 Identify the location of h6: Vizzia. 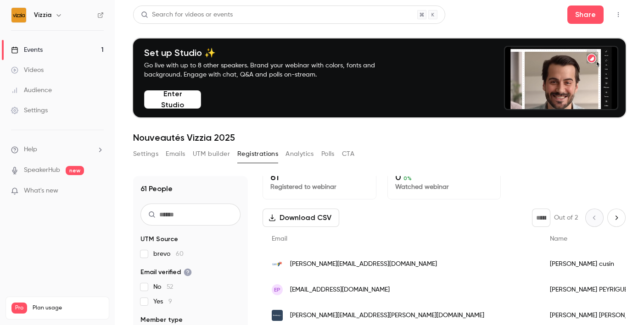
(42, 15).